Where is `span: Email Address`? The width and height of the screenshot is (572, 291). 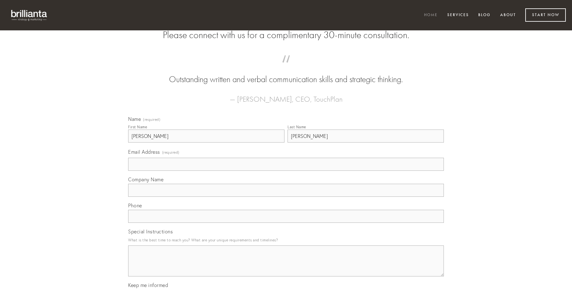 span: Email Address is located at coordinates (144, 152).